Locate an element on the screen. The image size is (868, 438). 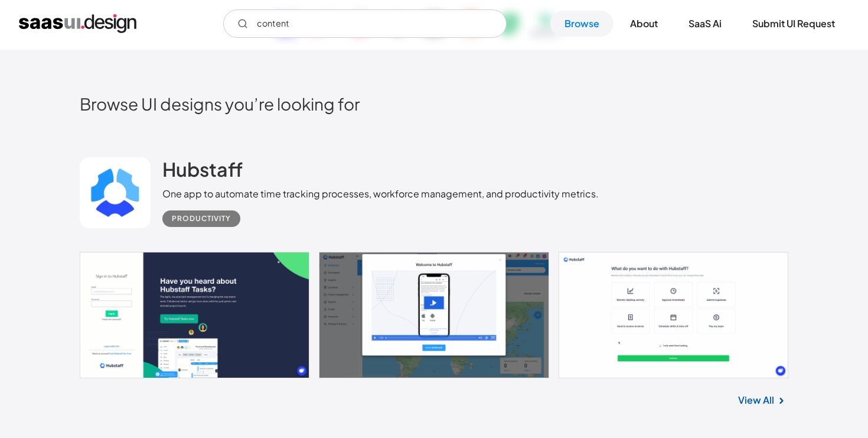
a: View All is located at coordinates (756, 400).